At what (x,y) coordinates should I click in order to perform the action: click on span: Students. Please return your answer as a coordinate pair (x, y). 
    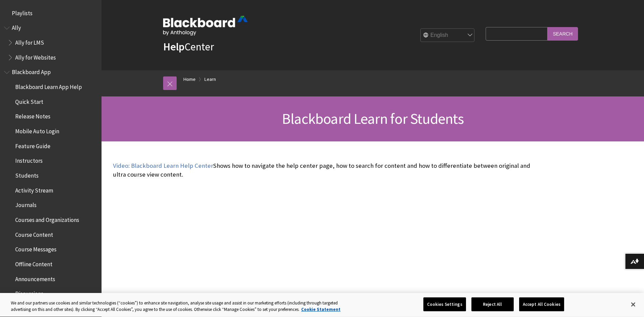
    Looking at the image, I should click on (27, 175).